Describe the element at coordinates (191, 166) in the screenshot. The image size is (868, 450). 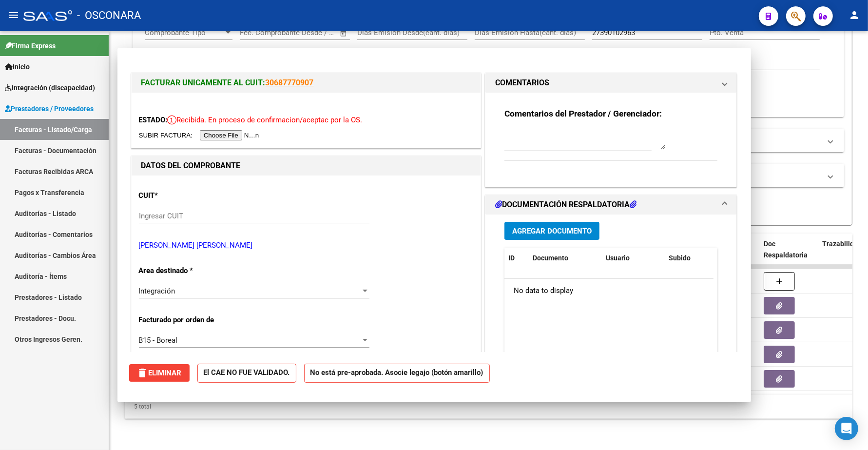
I see `strong: DATOS DEL COMPROBANTE` at that location.